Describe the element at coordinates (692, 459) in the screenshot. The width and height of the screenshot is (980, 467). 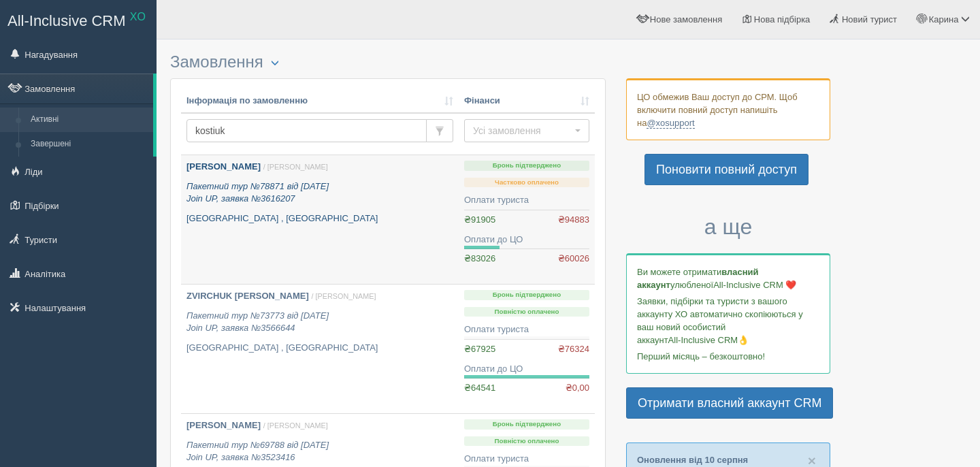
I see `a: Оновлення від 10 серпня` at that location.